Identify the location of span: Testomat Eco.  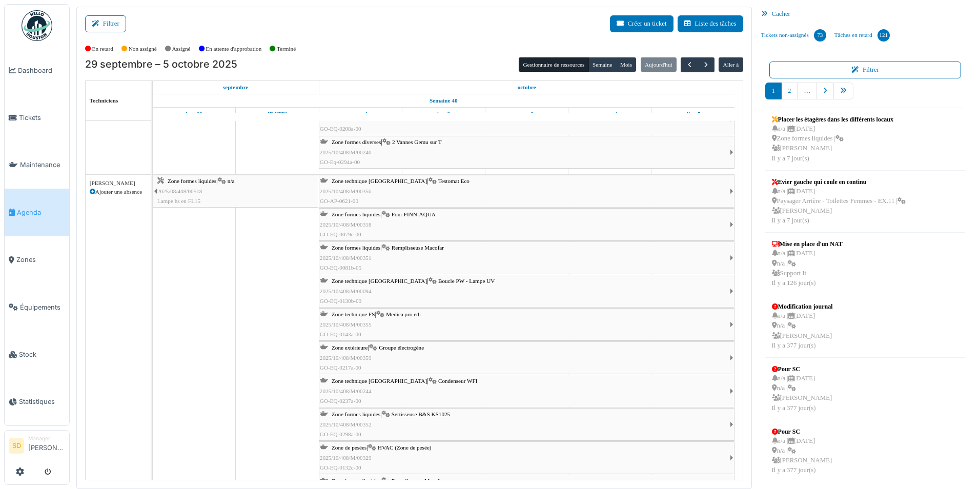
(453, 181).